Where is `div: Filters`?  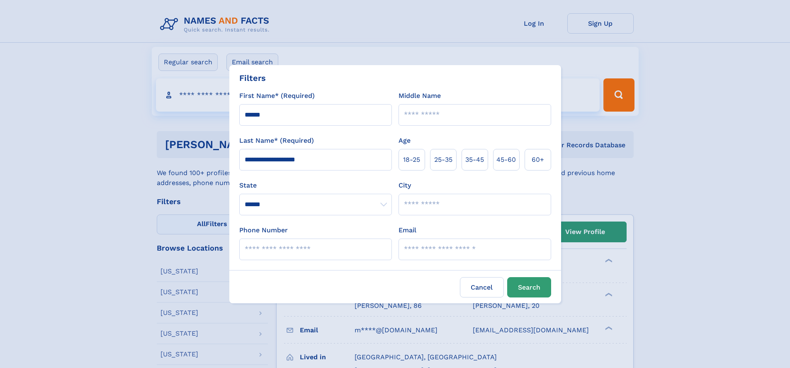
div: Filters is located at coordinates (252, 78).